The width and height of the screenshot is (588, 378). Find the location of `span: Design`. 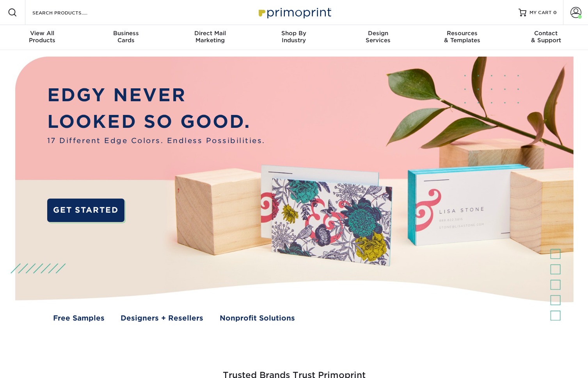

span: Design is located at coordinates (378, 33).